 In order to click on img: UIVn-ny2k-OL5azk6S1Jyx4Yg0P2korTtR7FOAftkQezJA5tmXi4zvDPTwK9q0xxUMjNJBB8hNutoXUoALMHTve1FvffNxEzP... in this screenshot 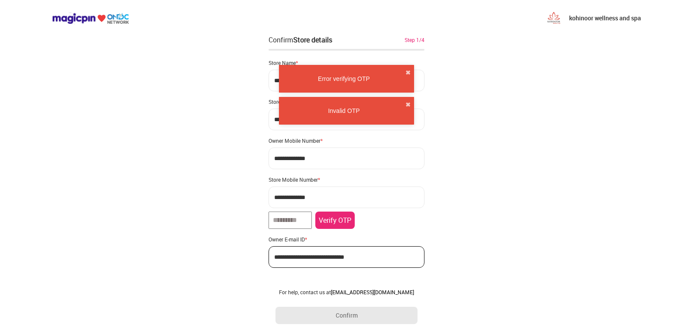, I will do `click(554, 18)`.